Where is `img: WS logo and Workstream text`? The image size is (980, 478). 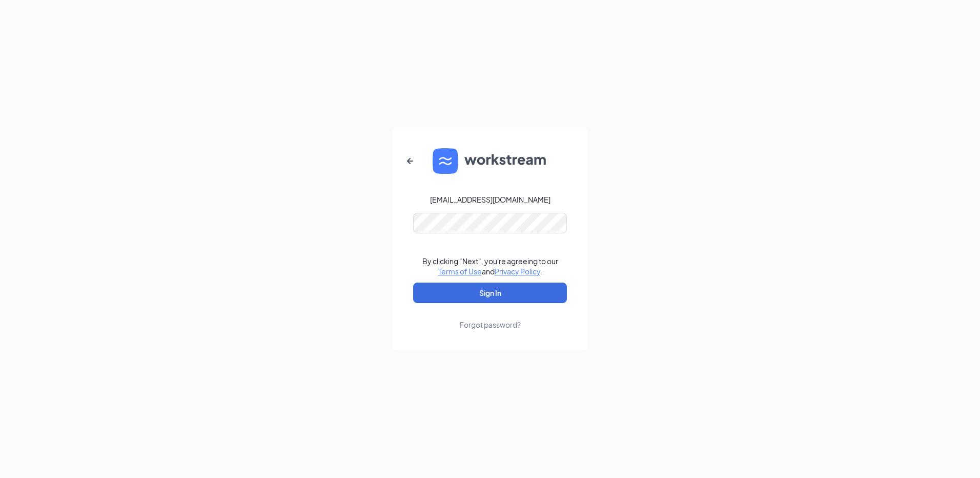
img: WS logo and Workstream text is located at coordinates (490, 161).